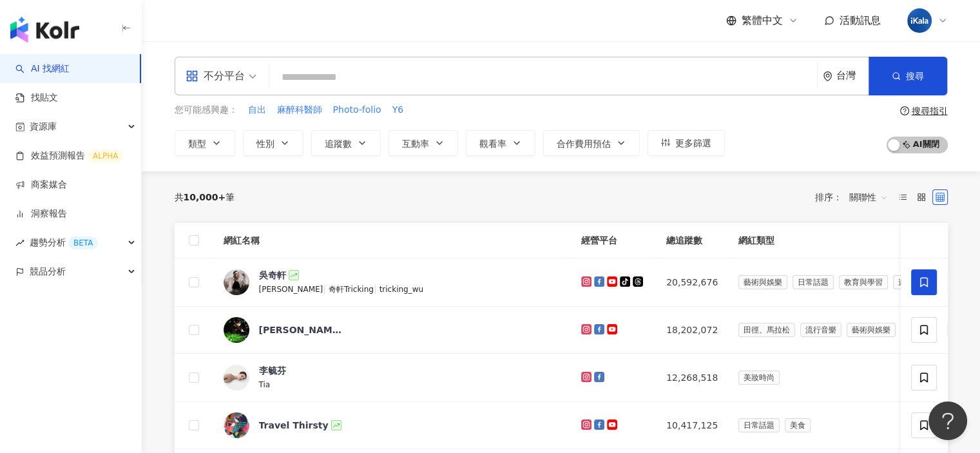  What do you see at coordinates (265, 384) in the screenshot?
I see `span: Tia` at bounding box center [265, 384].